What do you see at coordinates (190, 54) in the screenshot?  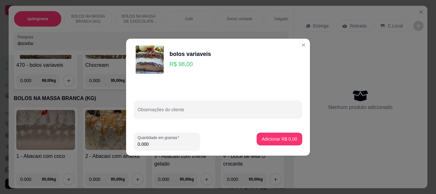 I see `div: bolos variaveis` at bounding box center [190, 54].